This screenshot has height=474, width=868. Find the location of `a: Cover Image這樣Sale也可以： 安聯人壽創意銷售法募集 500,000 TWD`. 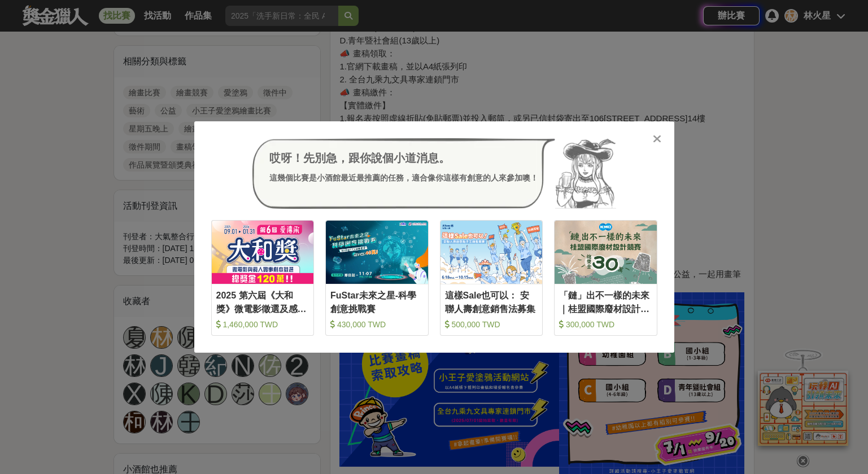

a: Cover Image這樣Sale也可以： 安聯人壽創意銷售法募集 500,000 TWD is located at coordinates (491, 277).